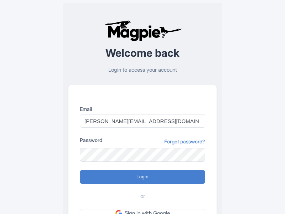 The width and height of the screenshot is (285, 214). What do you see at coordinates (142, 177) in the screenshot?
I see `input: Login` at bounding box center [142, 177].